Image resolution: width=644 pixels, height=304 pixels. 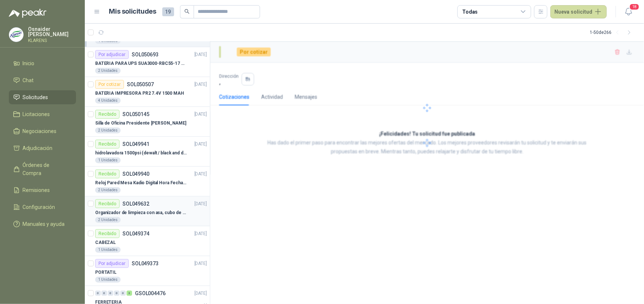 I want to click on div: Por cotizar, so click(x=110, y=84).